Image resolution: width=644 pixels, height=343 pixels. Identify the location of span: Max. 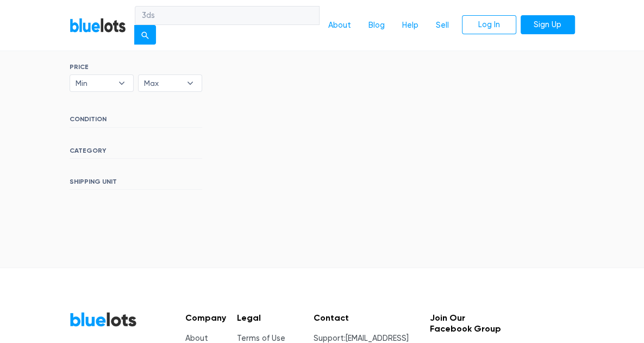
(162, 83).